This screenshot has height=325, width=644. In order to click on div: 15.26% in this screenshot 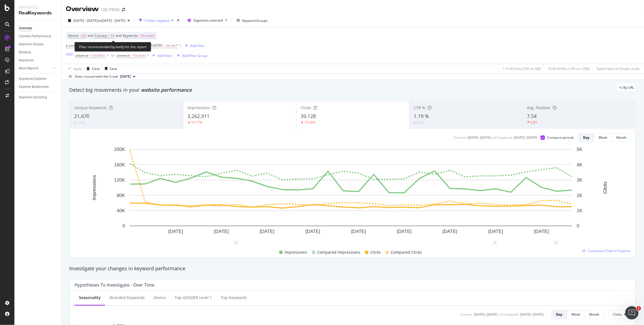, I will do `click(310, 122)`.